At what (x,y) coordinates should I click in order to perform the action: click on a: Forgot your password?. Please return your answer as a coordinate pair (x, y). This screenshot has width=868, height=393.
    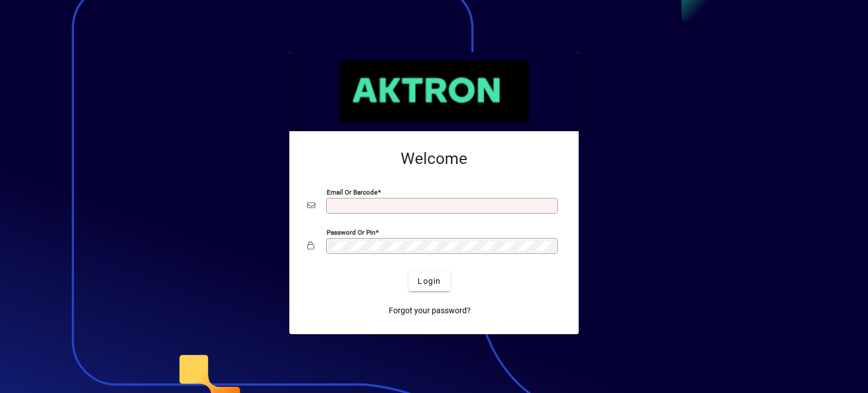
    Looking at the image, I should click on (430, 311).